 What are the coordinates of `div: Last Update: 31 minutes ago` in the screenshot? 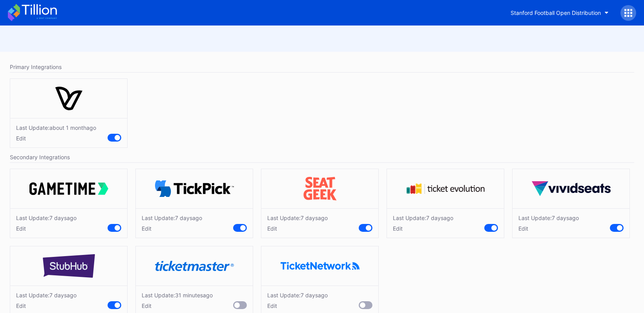 It's located at (177, 295).